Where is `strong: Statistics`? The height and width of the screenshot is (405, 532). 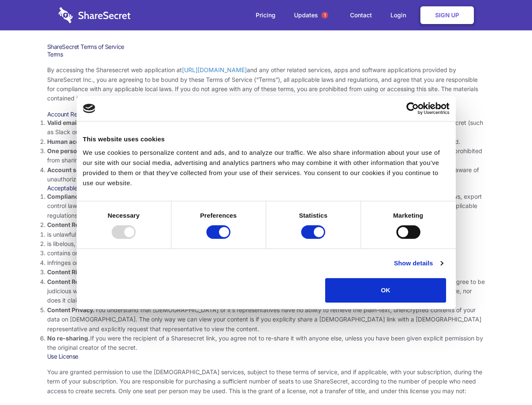
strong: Statistics is located at coordinates (313, 215).